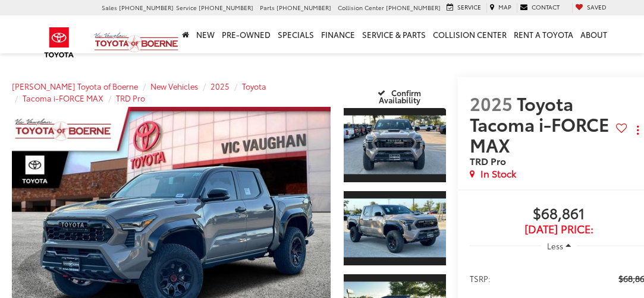 The image size is (644, 298). I want to click on a: My Saved Vehicles, so click(590, 7).